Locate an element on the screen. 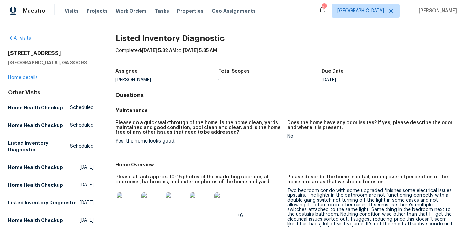 The image size is (467, 227). h5: Assignee is located at coordinates (127, 71).